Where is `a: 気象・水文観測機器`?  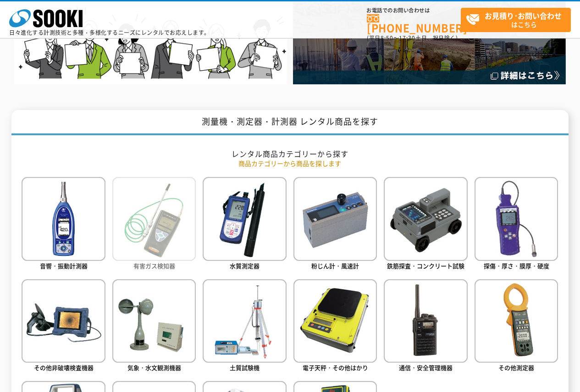
a: 気象・水文観測機器 is located at coordinates (154, 326).